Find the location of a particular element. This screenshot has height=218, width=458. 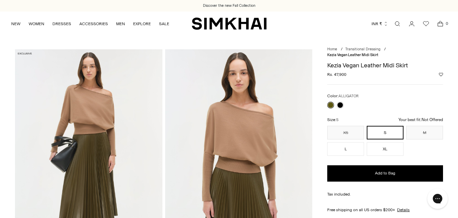

a: ACCESSORIES is located at coordinates (94, 24).